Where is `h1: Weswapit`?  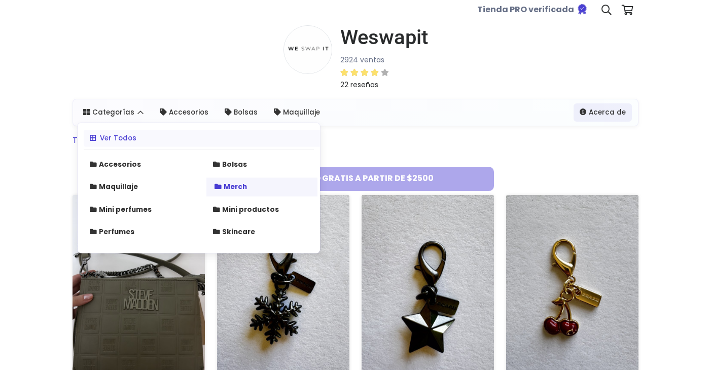 h1: Weswapit is located at coordinates (384, 38).